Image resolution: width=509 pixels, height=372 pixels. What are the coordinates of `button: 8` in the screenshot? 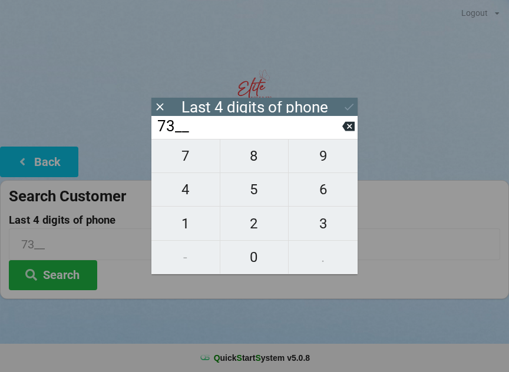 It's located at (254, 156).